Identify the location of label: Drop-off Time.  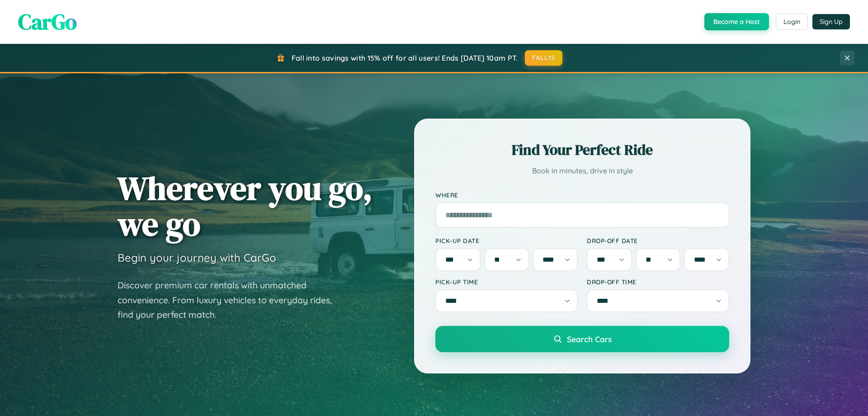
(657, 282).